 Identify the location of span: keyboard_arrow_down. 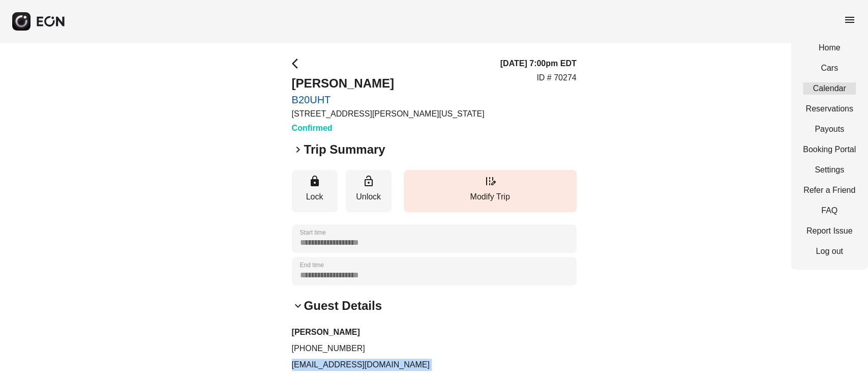
(297, 305).